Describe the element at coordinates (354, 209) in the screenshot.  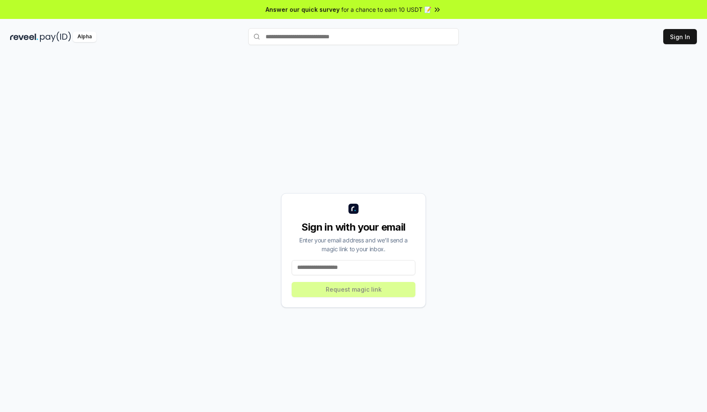
I see `img: logo_small` at that location.